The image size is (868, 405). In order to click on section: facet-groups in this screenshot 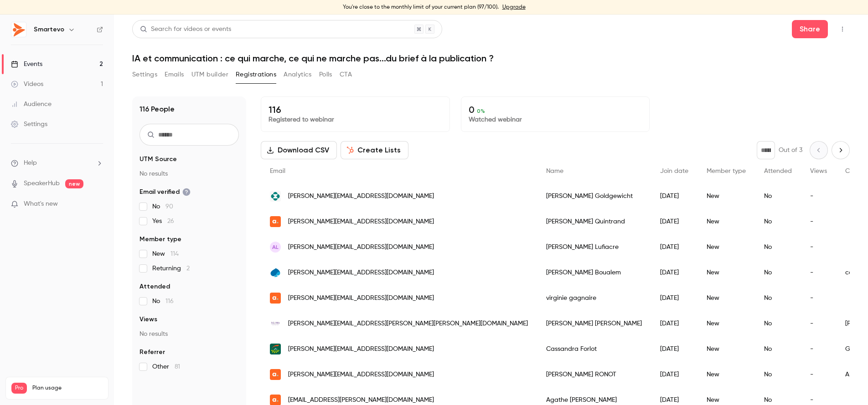, I will do `click(189, 263)`.